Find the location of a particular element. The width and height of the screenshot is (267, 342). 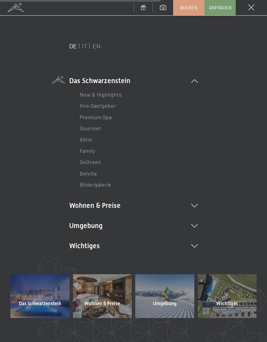

span: Buchen is located at coordinates (189, 8).